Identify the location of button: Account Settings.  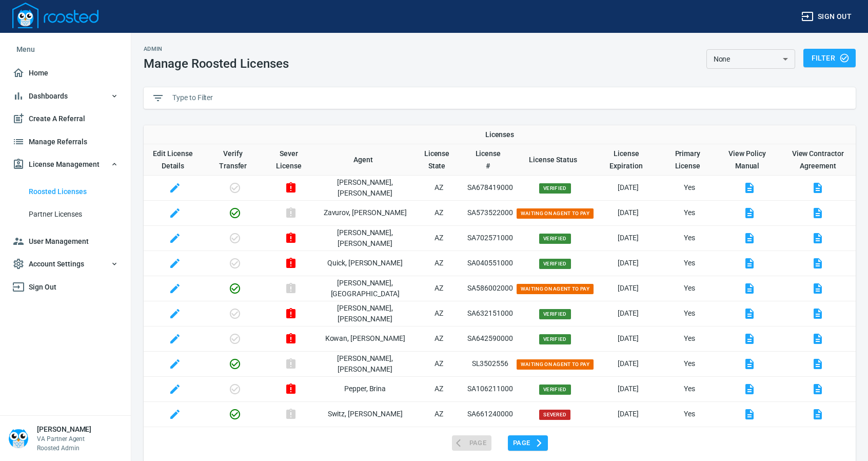
(65, 264).